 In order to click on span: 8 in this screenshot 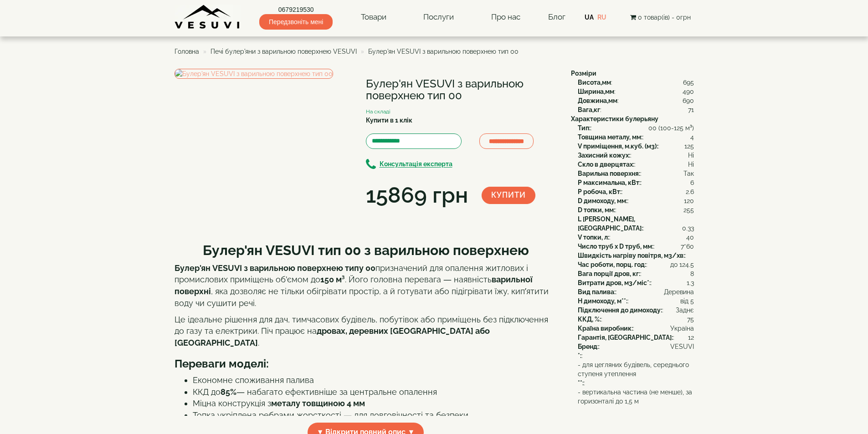, I will do `click(692, 274)`.